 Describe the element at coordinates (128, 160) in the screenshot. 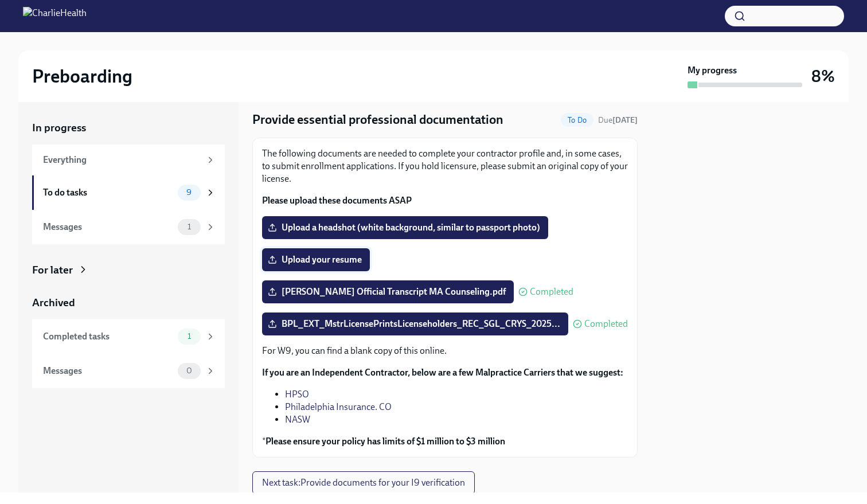

I see `a: Everything` at that location.